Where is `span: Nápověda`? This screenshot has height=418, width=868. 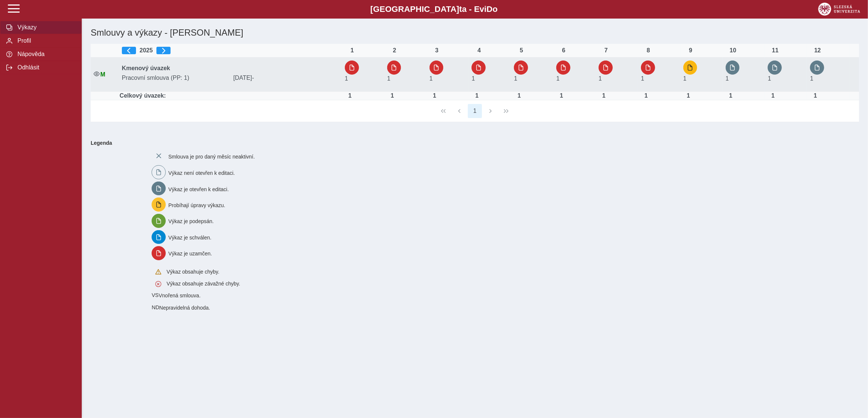
span: Nápověda is located at coordinates (46, 54).